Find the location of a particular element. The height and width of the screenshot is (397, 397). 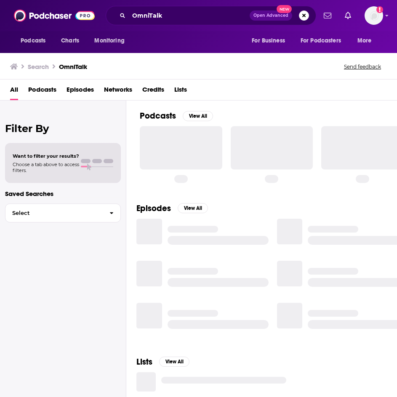

span: Episodes is located at coordinates (80, 91).